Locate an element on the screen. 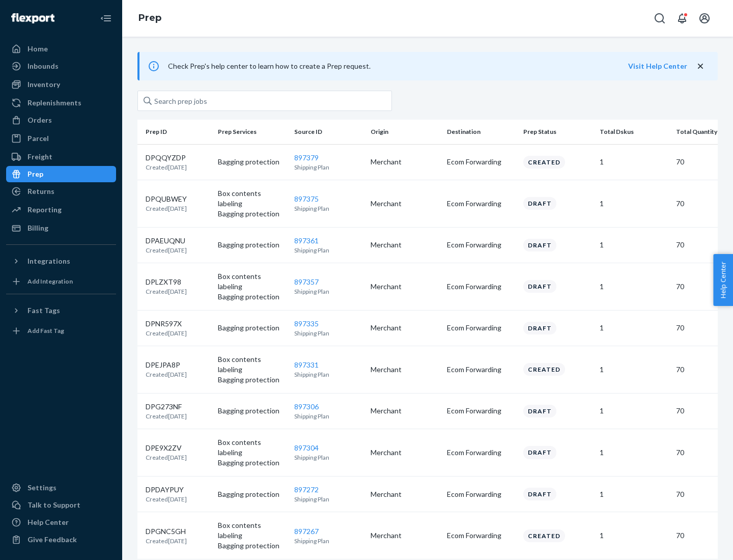 This screenshot has height=560, width=733. button: Close Navigation is located at coordinates (106, 18).